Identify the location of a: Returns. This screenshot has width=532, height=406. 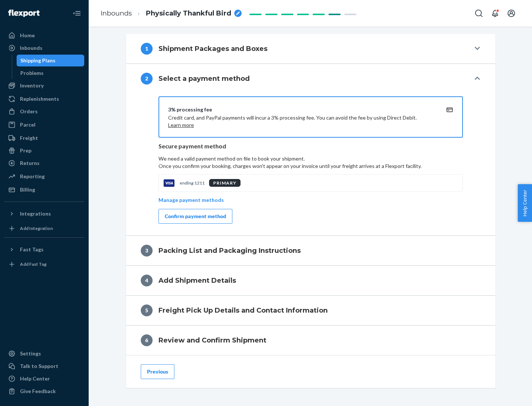
(44, 163).